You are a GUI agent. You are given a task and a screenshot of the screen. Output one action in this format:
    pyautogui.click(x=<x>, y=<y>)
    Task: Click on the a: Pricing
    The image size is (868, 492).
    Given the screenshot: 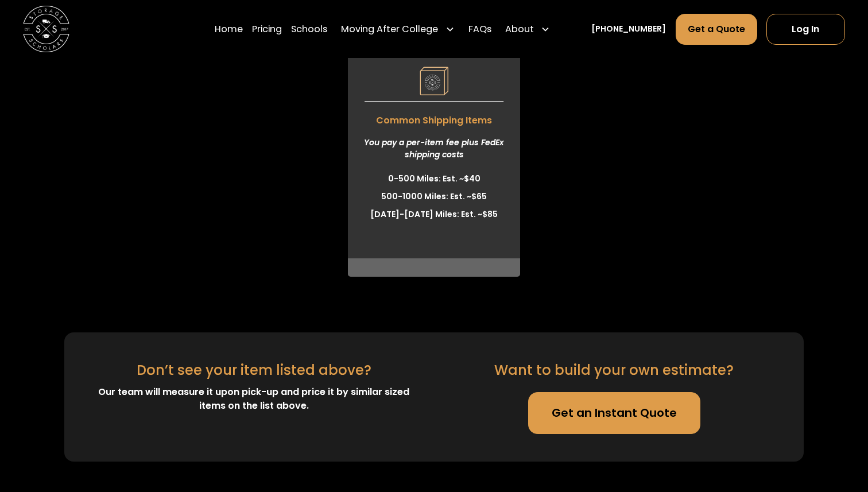 What is the action you would take?
    pyautogui.click(x=267, y=29)
    